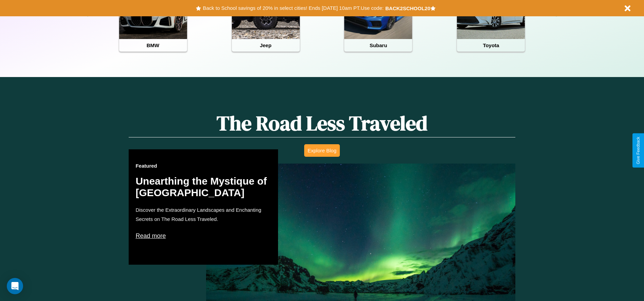 This screenshot has height=301, width=644. Describe the element at coordinates (203, 236) in the screenshot. I see `p: Read more` at that location.